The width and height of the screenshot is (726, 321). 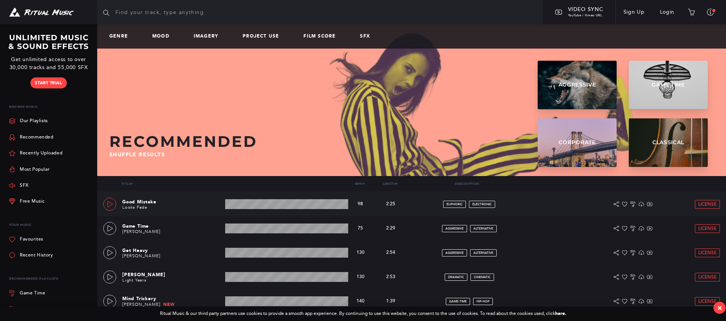 What do you see at coordinates (264, 36) in the screenshot?
I see `a: Project Use` at bounding box center [264, 36].